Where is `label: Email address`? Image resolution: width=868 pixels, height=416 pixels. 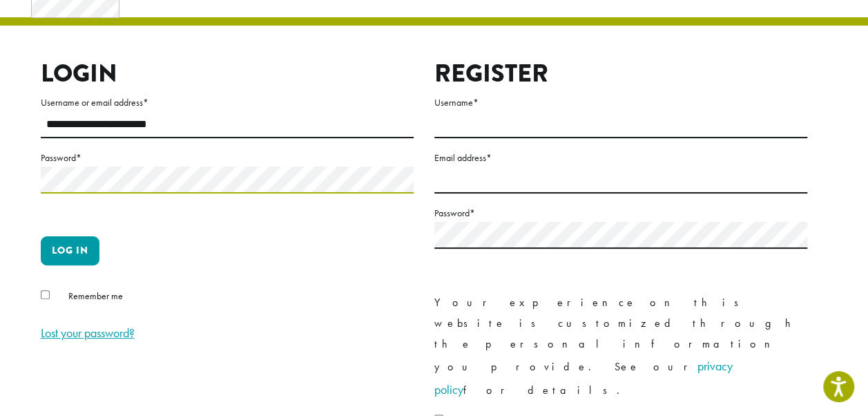 label: Email address is located at coordinates (621, 158).